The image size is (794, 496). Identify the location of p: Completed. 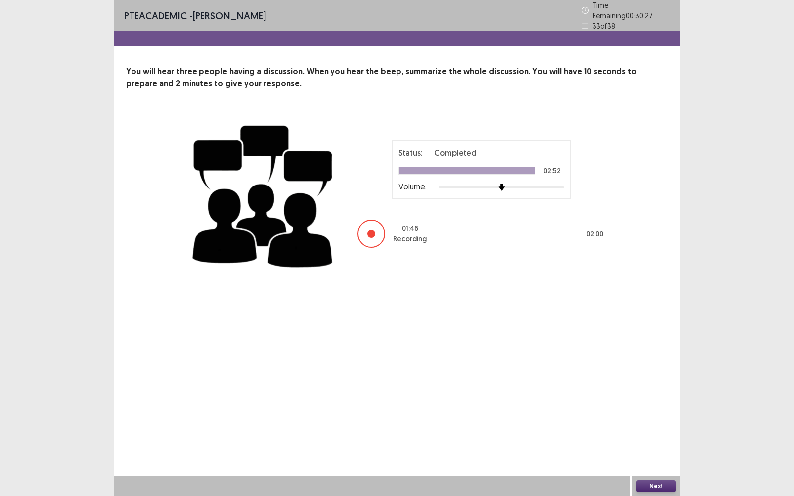
(456, 153).